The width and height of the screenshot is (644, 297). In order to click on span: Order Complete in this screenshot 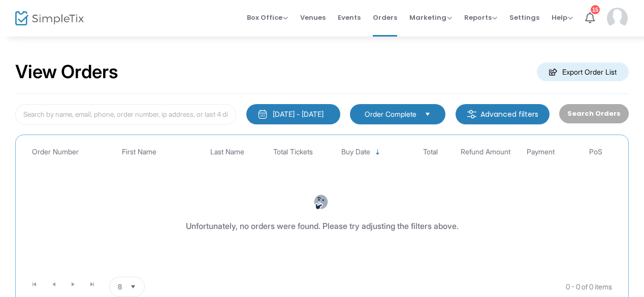, I will do `click(390, 114)`.